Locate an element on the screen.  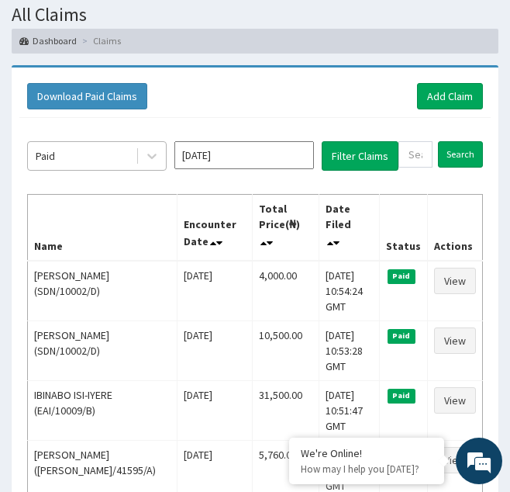
div: We're Online! is located at coordinates (367, 453).